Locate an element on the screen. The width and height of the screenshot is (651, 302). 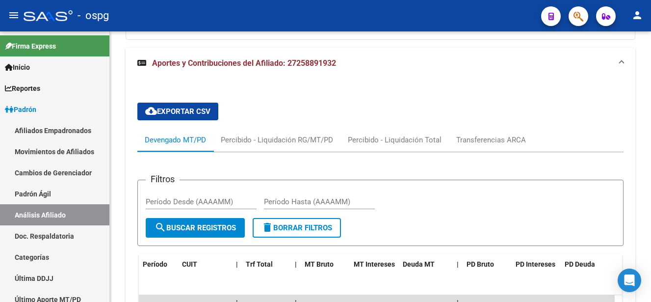
div: Percibido - Liquidación Total is located at coordinates (394, 140).